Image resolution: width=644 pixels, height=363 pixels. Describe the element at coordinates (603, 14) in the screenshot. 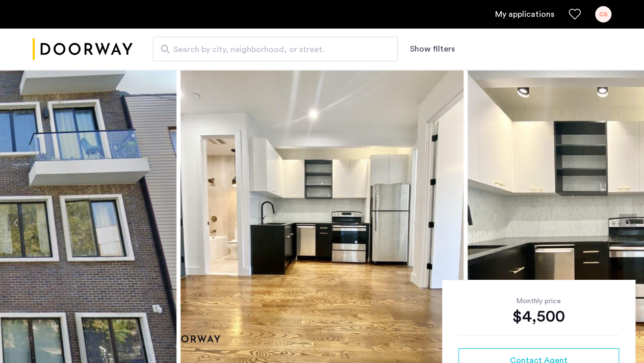

I see `div: CS` at that location.